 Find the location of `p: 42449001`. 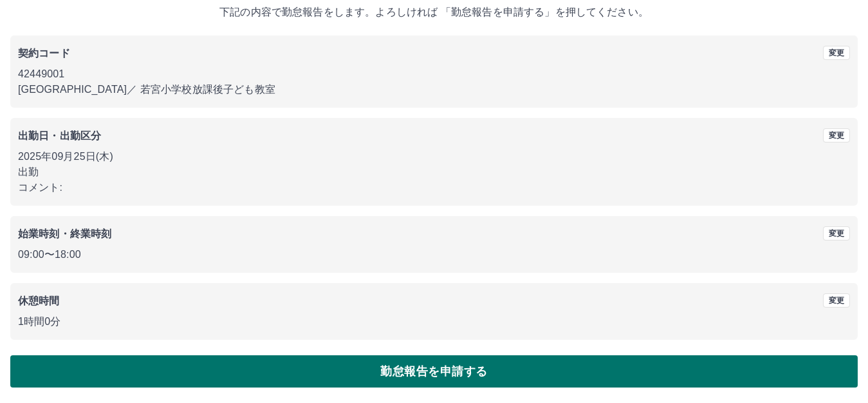

p: 42449001 is located at coordinates (434, 74).